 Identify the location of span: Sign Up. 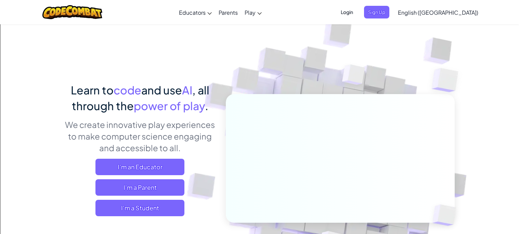
(376, 12).